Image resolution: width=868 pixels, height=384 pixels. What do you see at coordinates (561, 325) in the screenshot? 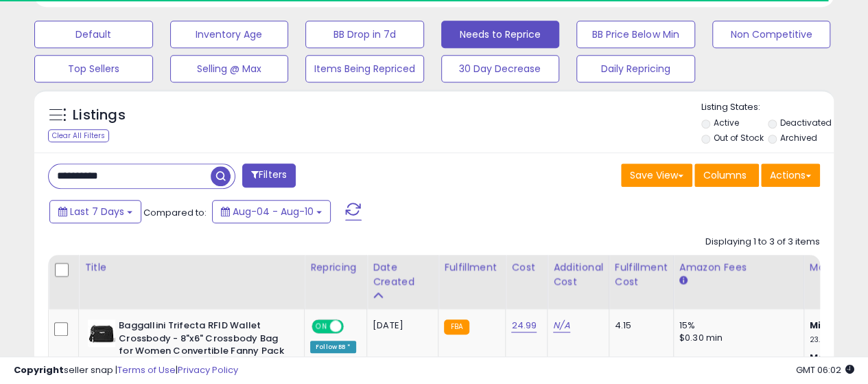
I see `a: N/A` at bounding box center [561, 325].